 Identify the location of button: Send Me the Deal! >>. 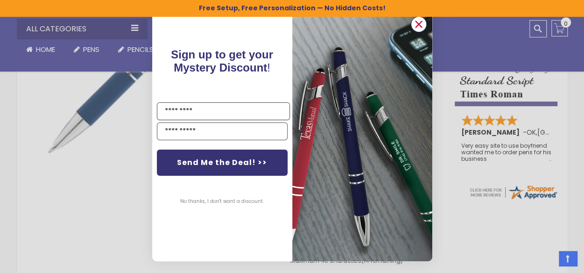
(222, 163).